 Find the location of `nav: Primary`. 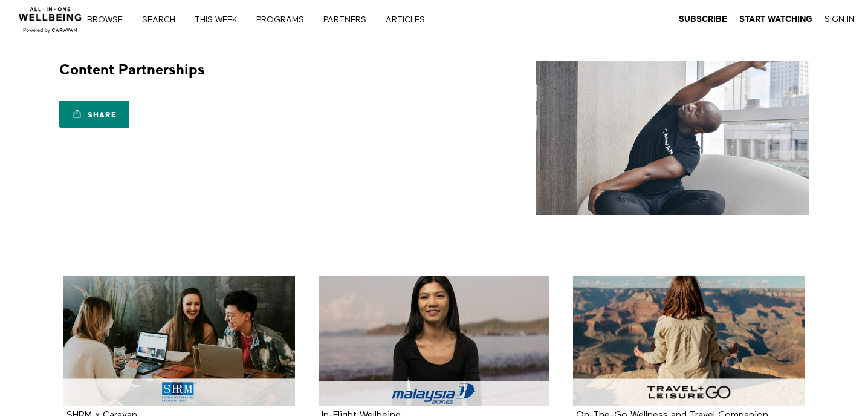

nav: Primary is located at coordinates (272, 19).